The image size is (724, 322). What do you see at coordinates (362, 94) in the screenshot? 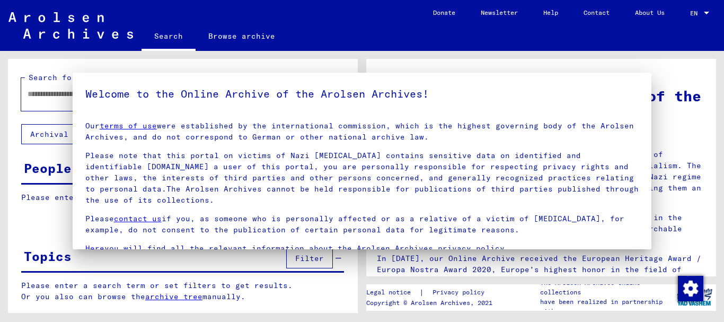
I see `h5: Welcome to the Online Archive of the Arolsen Archives!` at bounding box center [362, 94].